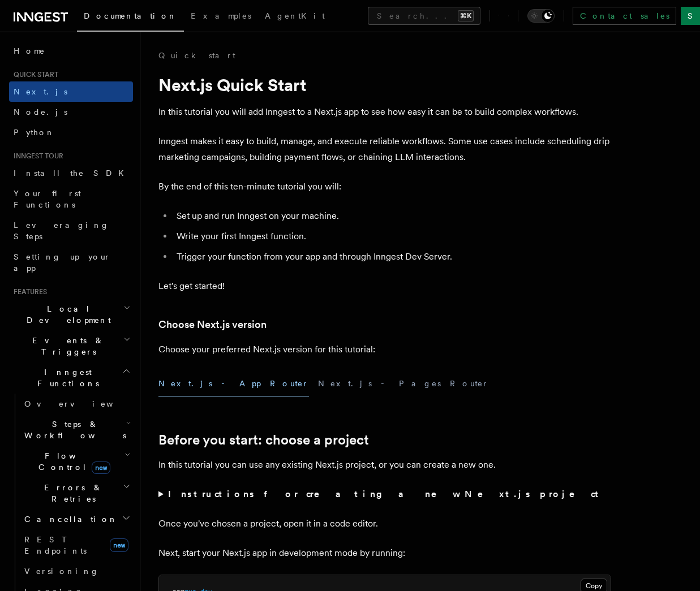 This screenshot has width=700, height=591. Describe the element at coordinates (385, 553) in the screenshot. I see `p: Next, start your Next.js app in development mode by running:` at that location.